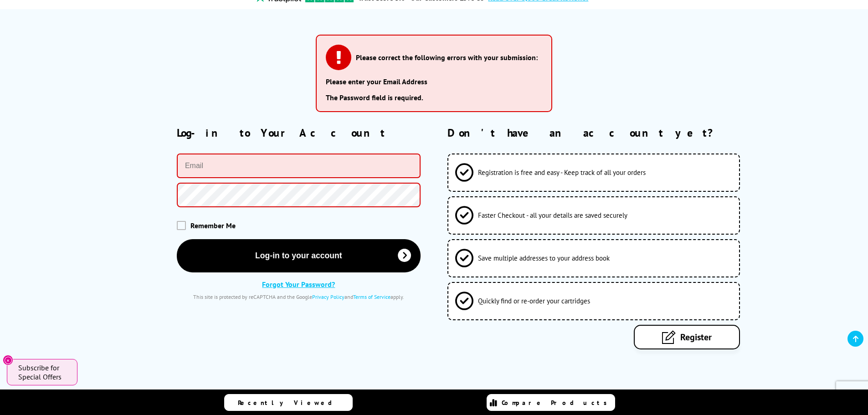 The image size is (868, 415). What do you see at coordinates (8, 359) in the screenshot?
I see `button: Close` at bounding box center [8, 359].